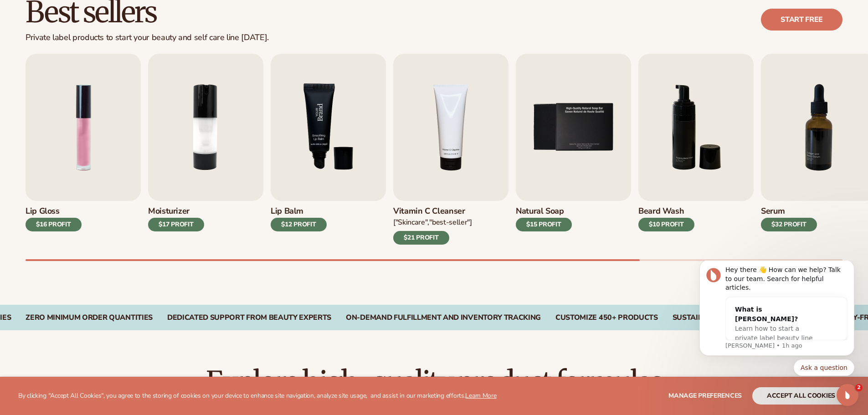 The width and height of the screenshot is (868, 415). What do you see at coordinates (28, 14) in the screenshot?
I see `img: Profile image for Lee` at bounding box center [28, 14].